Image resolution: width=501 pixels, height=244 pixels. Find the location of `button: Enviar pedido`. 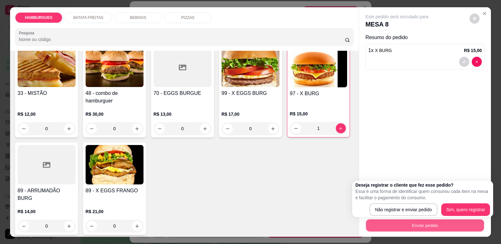

button: Enviar pedido is located at coordinates (425, 225).